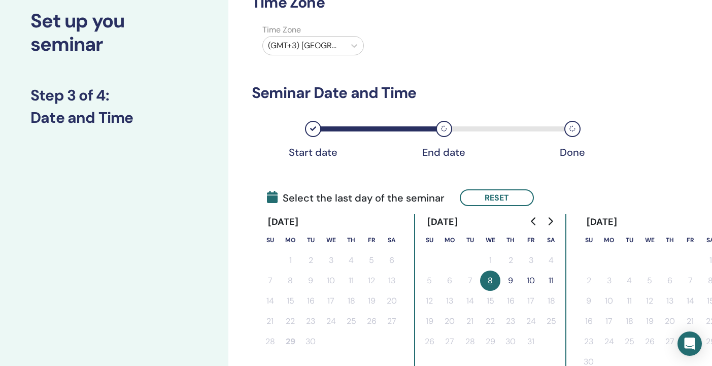 The width and height of the screenshot is (712, 366). Describe the element at coordinates (114, 32) in the screenshot. I see `h2: Set up you seminar` at that location.